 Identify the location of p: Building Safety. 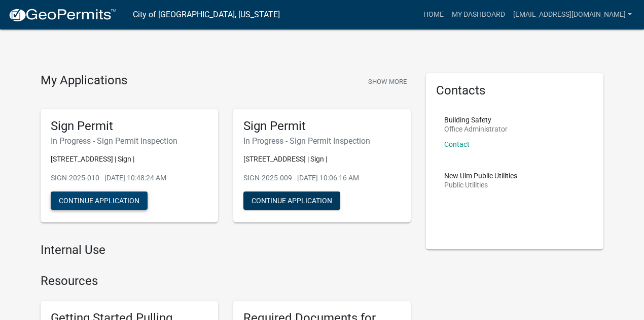
(476, 120).